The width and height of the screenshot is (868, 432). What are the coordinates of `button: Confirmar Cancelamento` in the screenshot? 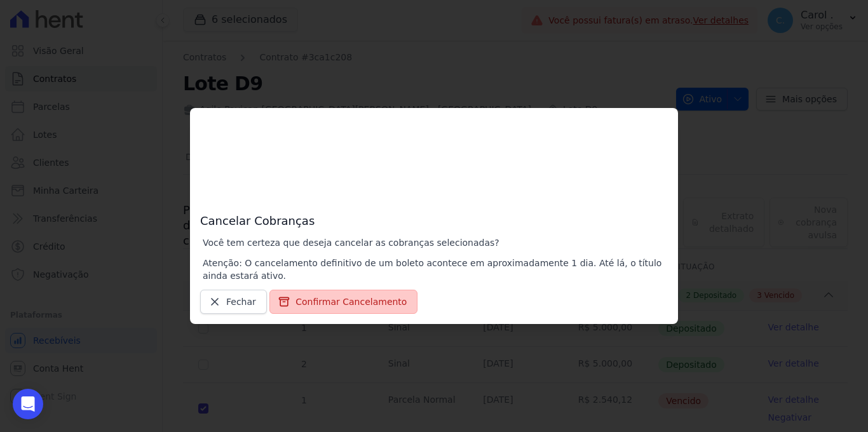 It's located at (343, 301).